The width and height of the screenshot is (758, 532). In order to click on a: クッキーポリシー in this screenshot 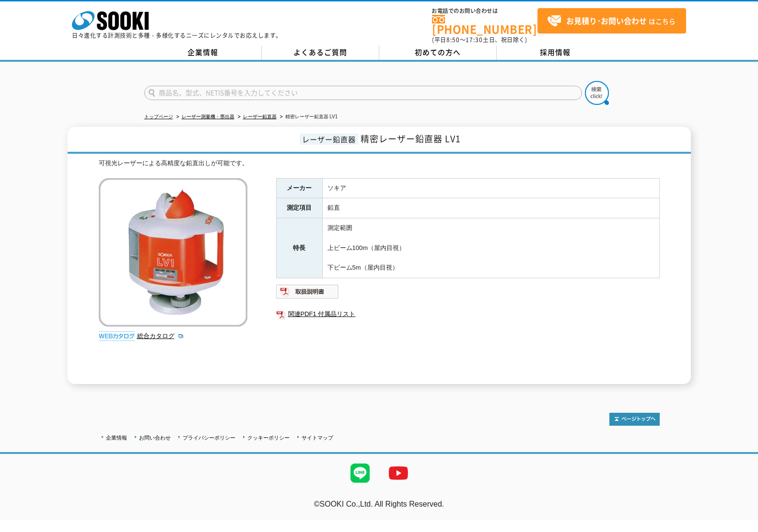, I will do `click(268, 438)`.